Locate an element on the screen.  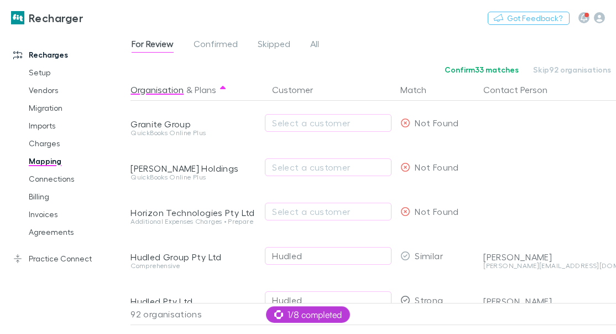
img: Recharger's Logo is located at coordinates (18, 18).